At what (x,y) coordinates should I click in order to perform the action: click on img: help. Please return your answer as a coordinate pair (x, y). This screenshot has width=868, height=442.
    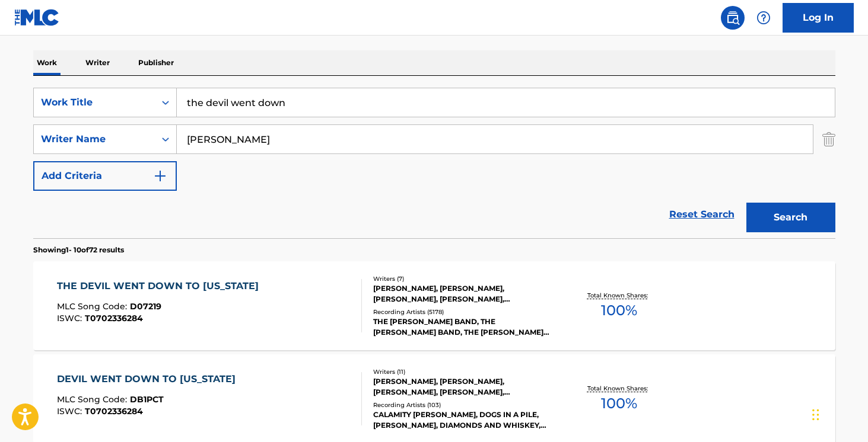
    Looking at the image, I should click on (764, 18).